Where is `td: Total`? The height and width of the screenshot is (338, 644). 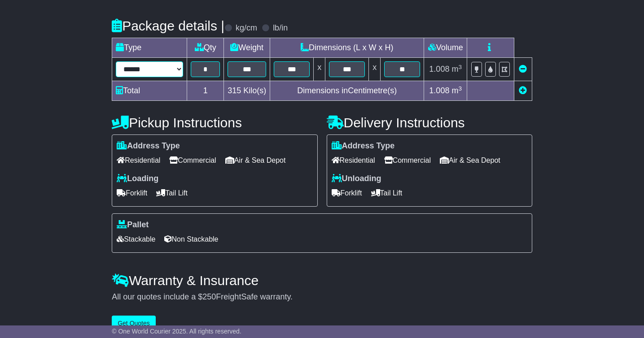
td: Total is located at coordinates (149, 91).